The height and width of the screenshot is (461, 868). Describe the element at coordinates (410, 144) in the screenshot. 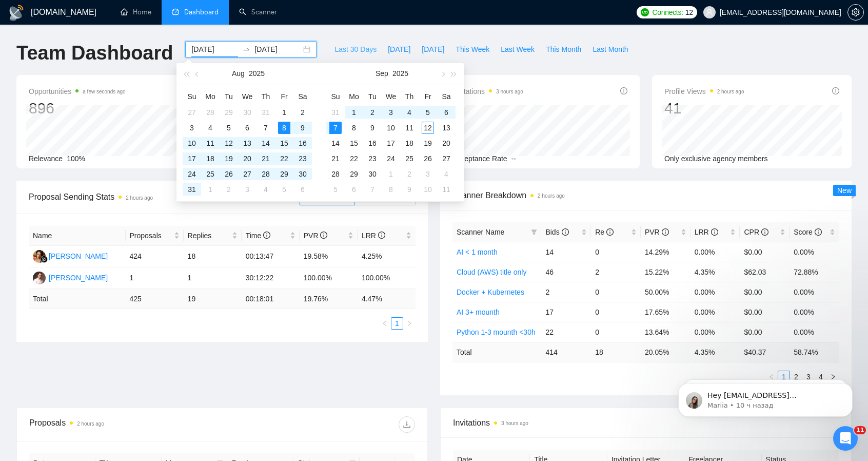

I see `div: 18` at that location.